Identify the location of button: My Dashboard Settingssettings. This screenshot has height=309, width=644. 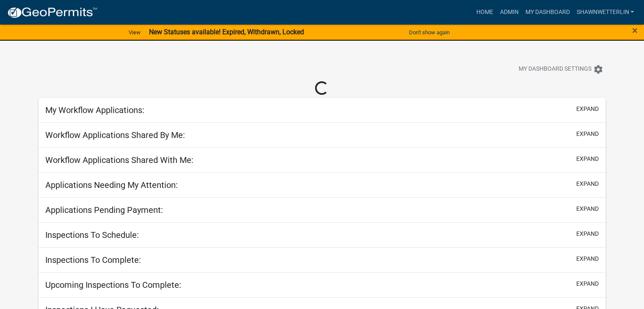
(561, 69).